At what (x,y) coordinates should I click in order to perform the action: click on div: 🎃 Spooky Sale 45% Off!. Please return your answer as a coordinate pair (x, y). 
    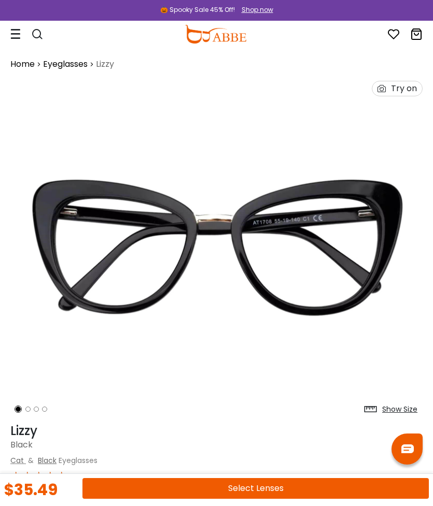
    Looking at the image, I should click on (198, 10).